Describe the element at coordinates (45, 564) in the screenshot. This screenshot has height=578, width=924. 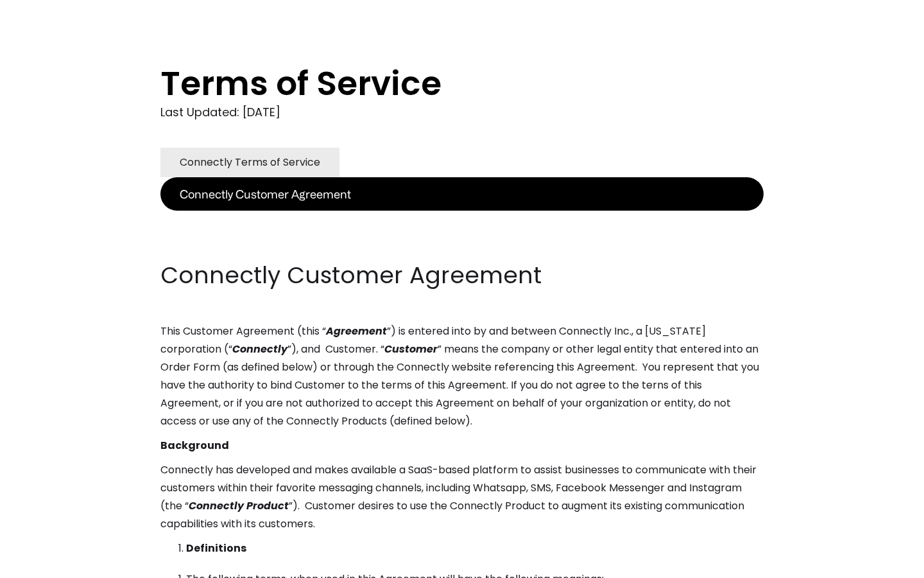
I see `aside: Language selected: English` at that location.